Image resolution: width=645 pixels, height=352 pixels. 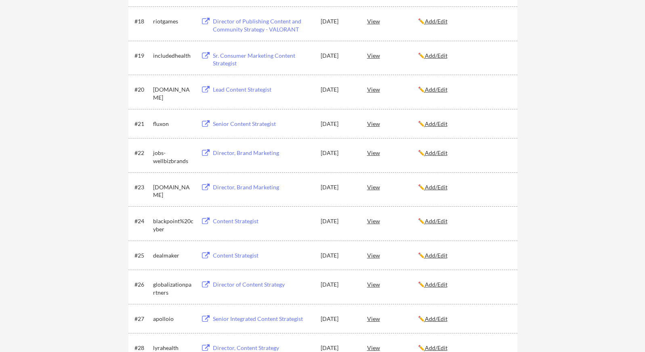 I want to click on div: Sr. Consumer Marketing Content Strategist, so click(x=263, y=59).